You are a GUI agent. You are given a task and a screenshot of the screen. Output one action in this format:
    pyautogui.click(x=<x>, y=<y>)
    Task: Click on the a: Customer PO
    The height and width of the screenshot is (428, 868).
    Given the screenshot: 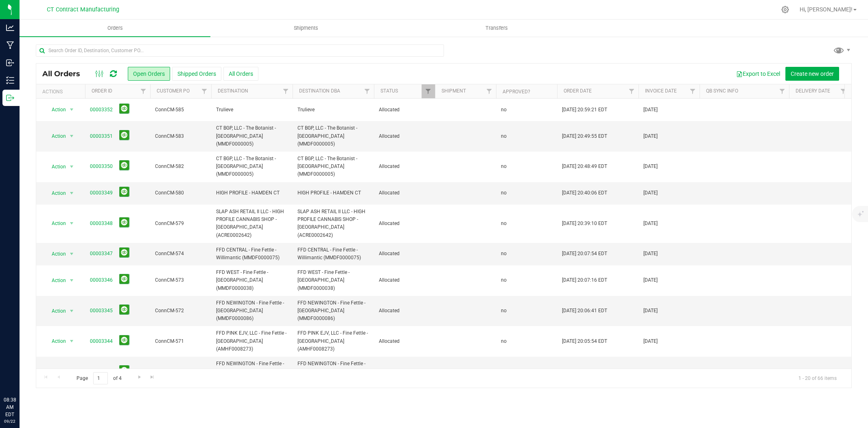 What is the action you would take?
    pyautogui.click(x=173, y=91)
    